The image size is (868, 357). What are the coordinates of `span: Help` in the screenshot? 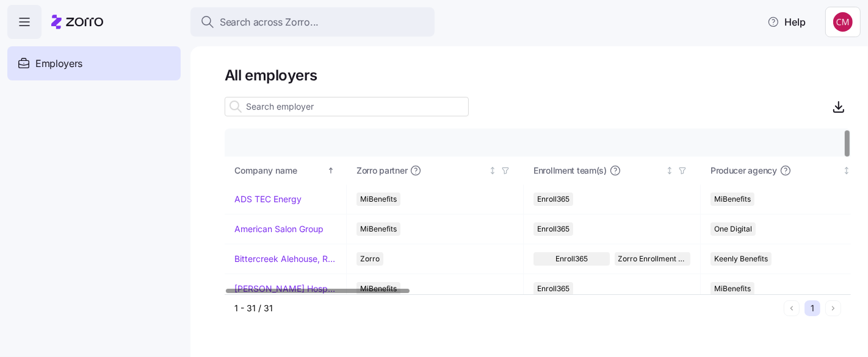 It's located at (786, 22).